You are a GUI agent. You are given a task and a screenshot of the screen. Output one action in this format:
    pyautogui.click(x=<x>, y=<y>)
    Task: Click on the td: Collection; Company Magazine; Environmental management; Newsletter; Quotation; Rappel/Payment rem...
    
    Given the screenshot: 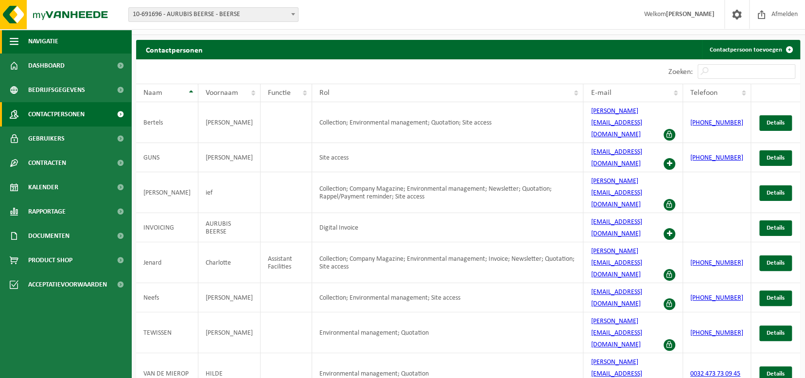 What is the action you would take?
    pyautogui.click(x=448, y=192)
    